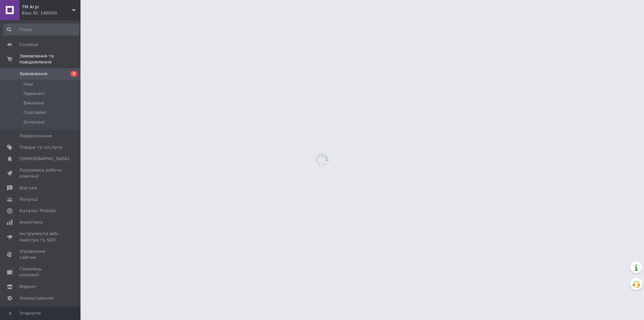  Describe the element at coordinates (40, 173) in the screenshot. I see `span: Показники роботи компанії` at that location.